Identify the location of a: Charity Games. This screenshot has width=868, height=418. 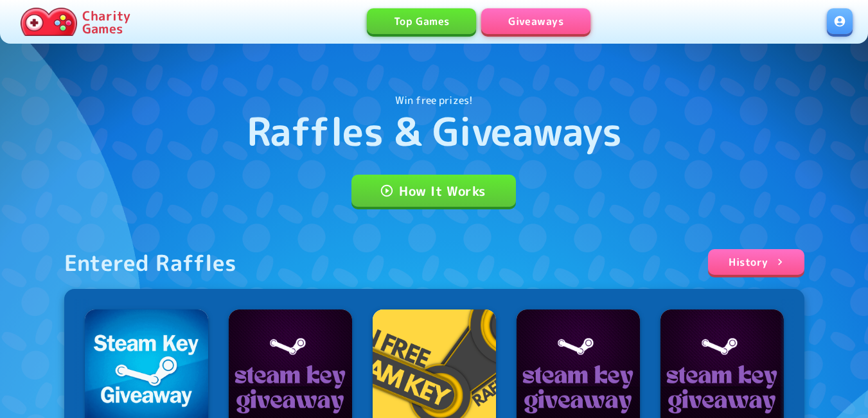
(75, 22).